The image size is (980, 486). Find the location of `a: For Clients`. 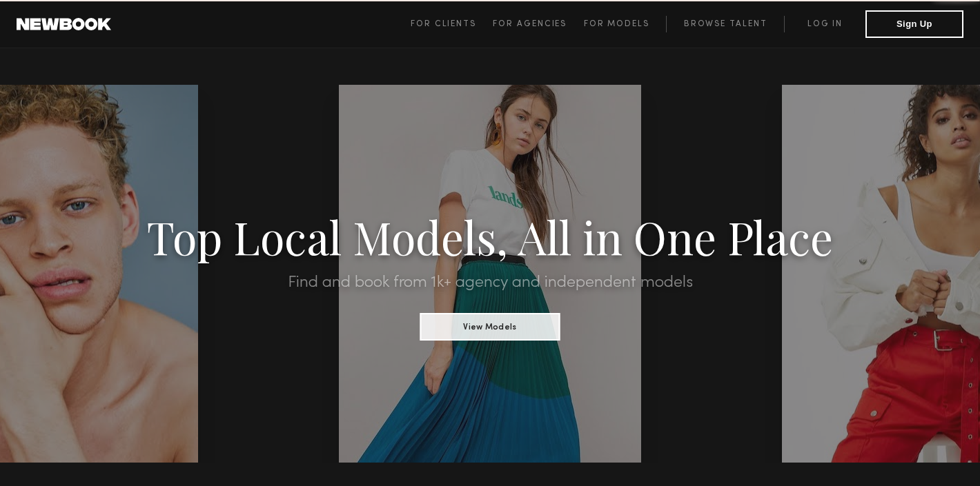

a: For Clients is located at coordinates (451, 25).